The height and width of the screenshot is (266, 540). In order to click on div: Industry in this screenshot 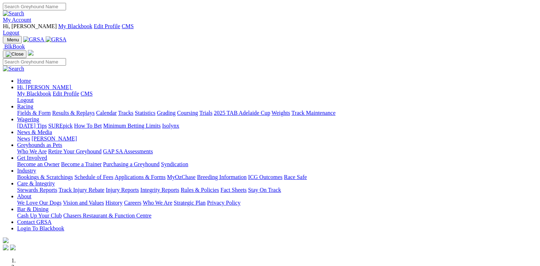, I will do `click(277, 178)`.